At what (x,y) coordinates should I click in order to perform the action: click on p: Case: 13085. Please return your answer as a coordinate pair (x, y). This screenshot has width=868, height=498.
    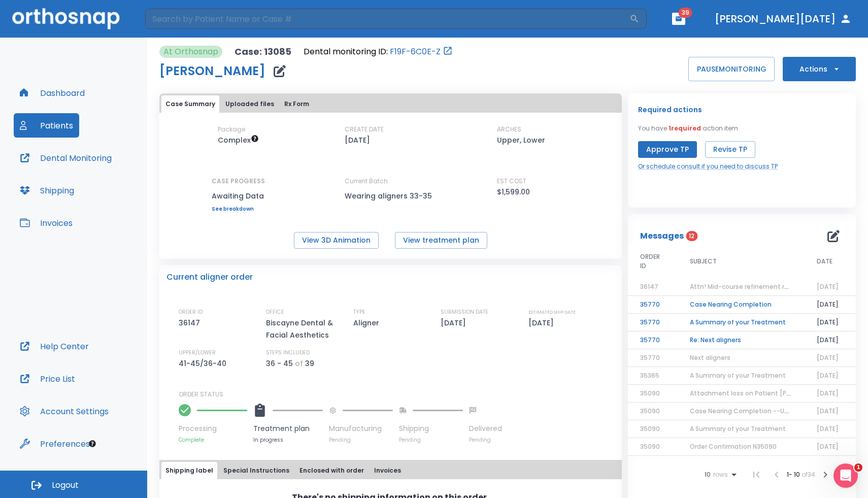
    Looking at the image, I should click on (263, 52).